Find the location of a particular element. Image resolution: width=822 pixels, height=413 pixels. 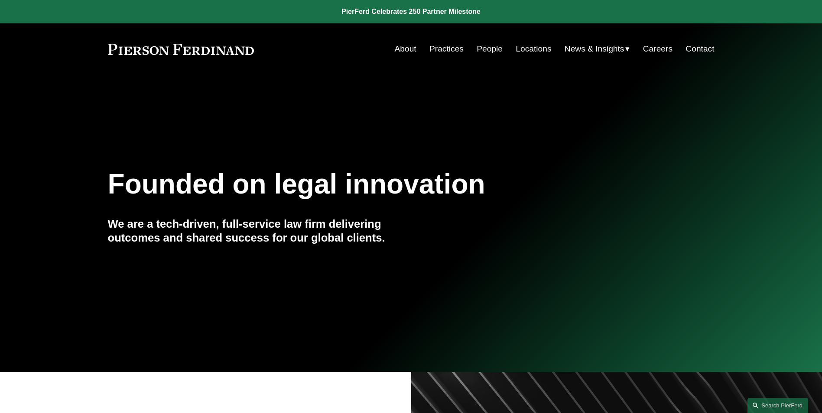

h1: Founded on legal innovation is located at coordinates (360, 184).